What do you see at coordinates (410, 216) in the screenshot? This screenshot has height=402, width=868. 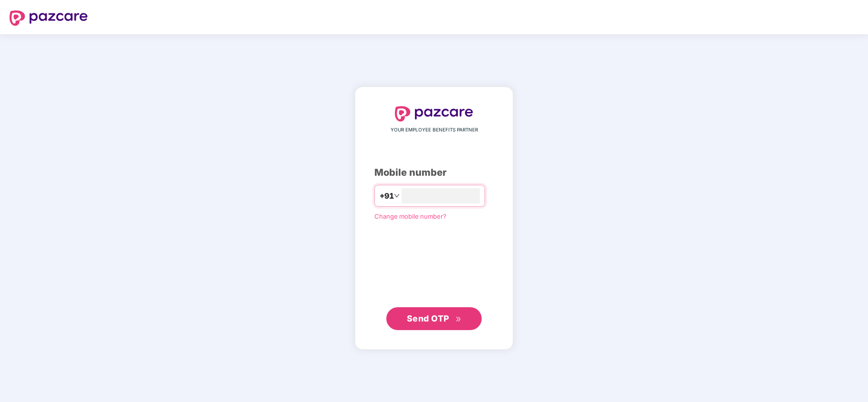 I see `span: Change mobile number?` at bounding box center [410, 216].